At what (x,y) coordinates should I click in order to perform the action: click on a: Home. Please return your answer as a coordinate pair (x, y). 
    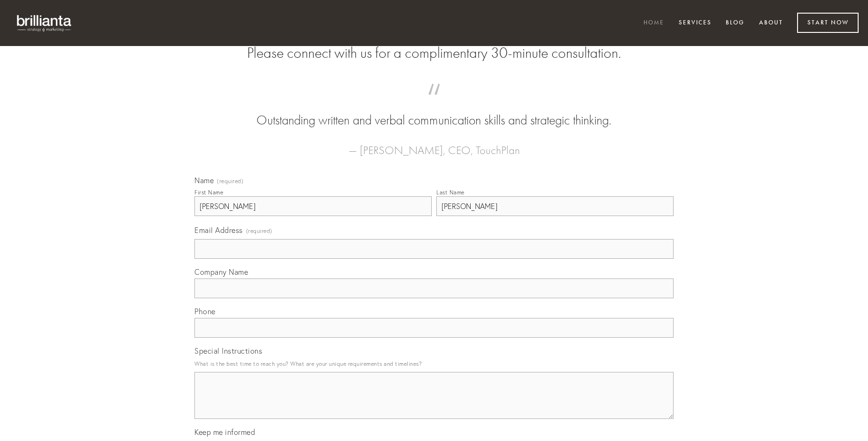
    Looking at the image, I should click on (654, 23).